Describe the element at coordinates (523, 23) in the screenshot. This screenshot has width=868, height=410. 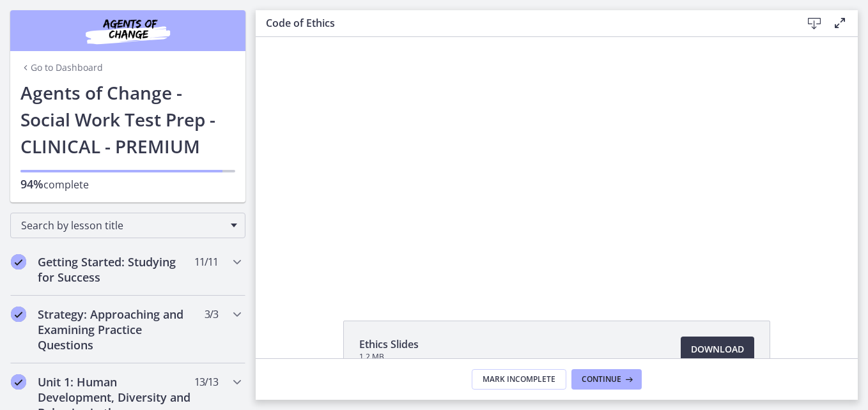
I see `h3: Code of Ethics` at that location.